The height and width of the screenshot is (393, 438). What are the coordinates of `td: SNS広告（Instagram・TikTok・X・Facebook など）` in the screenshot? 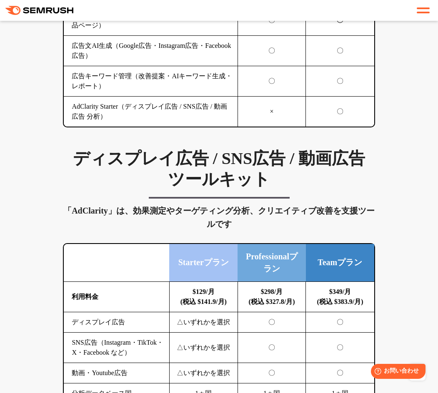 It's located at (116, 348).